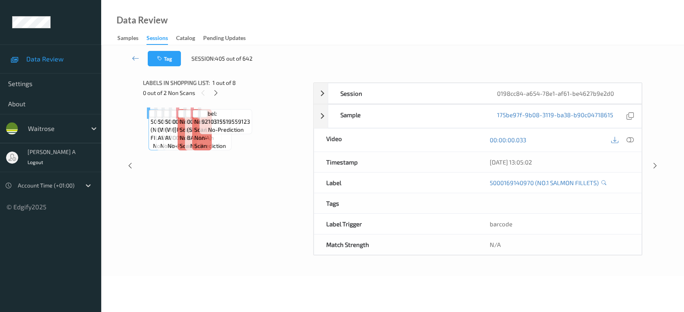 The image size is (684, 312). Describe the element at coordinates (132, 38) in the screenshot. I see `a: Samples` at that location.